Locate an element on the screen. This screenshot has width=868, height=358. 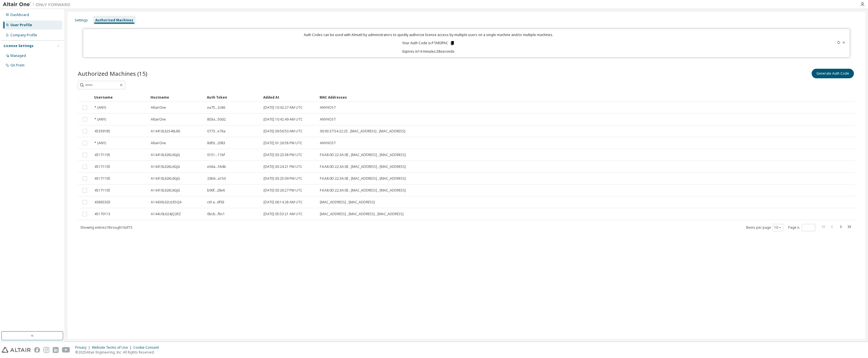
div: Cookie Consent is located at coordinates (148, 348).